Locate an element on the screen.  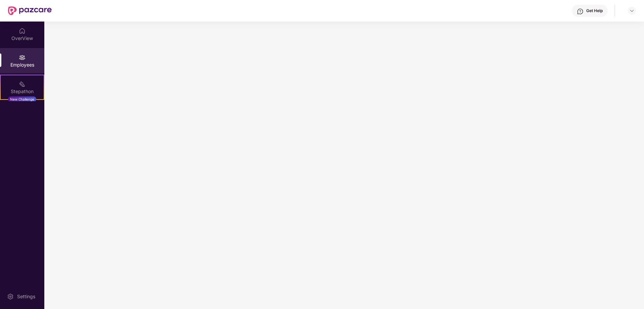
div: New Challenge is located at coordinates (22, 99).